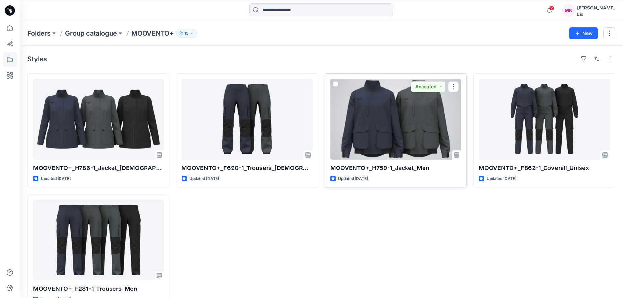 This screenshot has width=623, height=298. Describe the element at coordinates (568, 10) in the screenshot. I see `div: MK` at that location.